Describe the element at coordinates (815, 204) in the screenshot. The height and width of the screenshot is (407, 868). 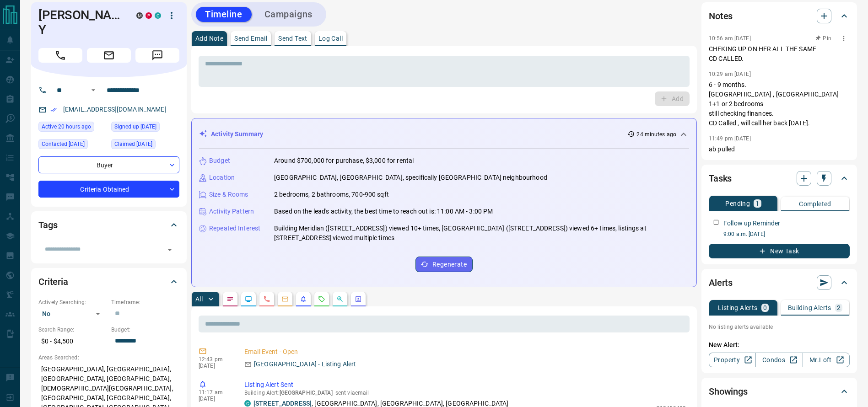
I see `p: Completed` at that location.